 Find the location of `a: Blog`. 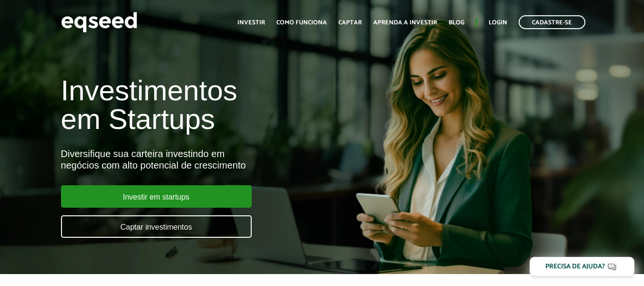

a: Blog is located at coordinates (456, 23).